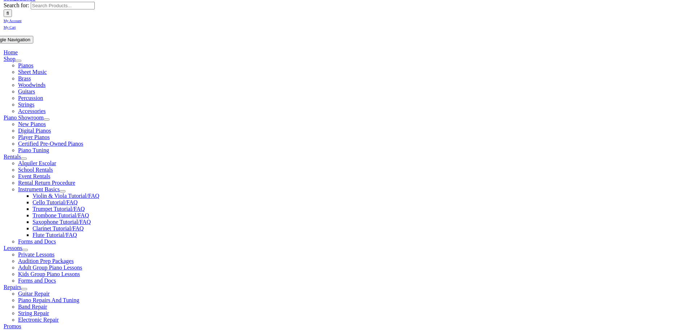  I want to click on span: Clarinet Tutorial/FAQ, so click(58, 228).